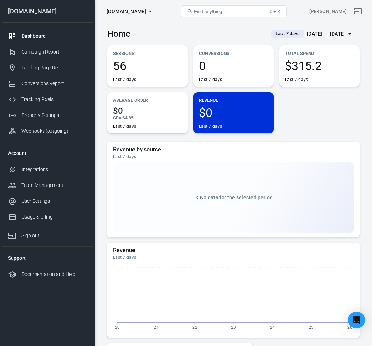 This screenshot has height=346, width=372. What do you see at coordinates (128, 118) in the screenshot?
I see `span: $4.85` at bounding box center [128, 118].